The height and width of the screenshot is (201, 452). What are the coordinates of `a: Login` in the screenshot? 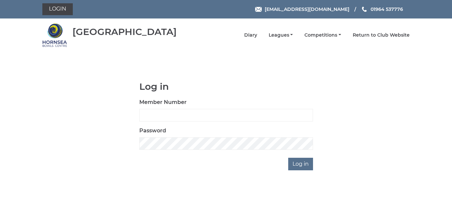 It's located at (58, 9).